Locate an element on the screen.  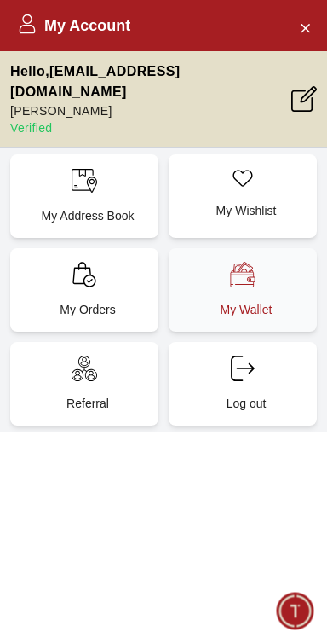
button: Close Account is located at coordinates (305, 27).